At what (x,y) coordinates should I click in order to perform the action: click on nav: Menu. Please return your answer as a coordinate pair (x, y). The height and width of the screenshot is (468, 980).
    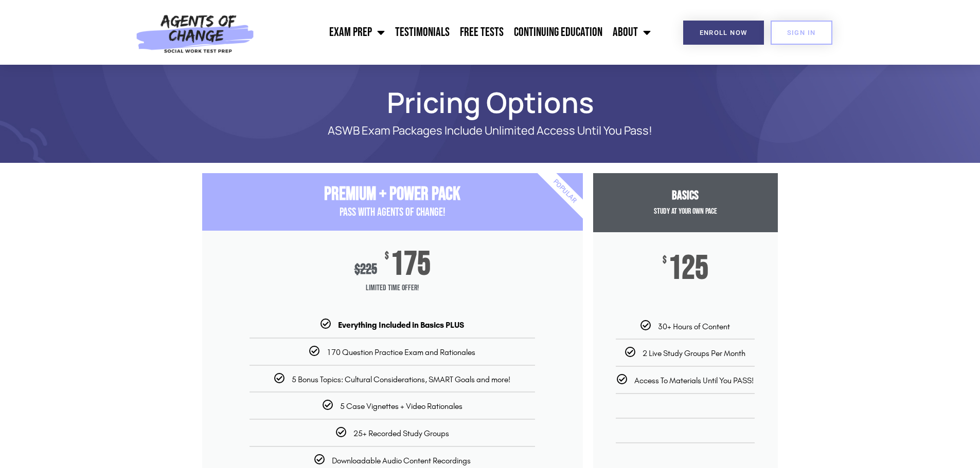
    Looking at the image, I should click on (458, 32).